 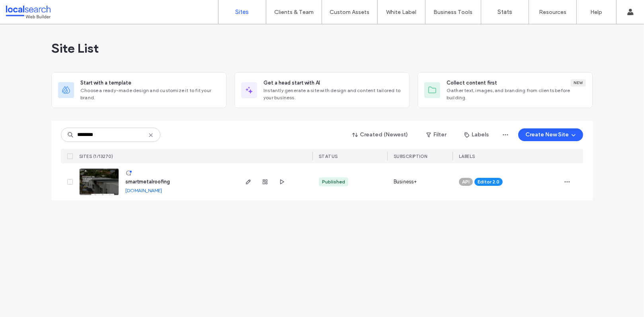 What do you see at coordinates (505, 12) in the screenshot?
I see `label: Stats` at bounding box center [505, 12].